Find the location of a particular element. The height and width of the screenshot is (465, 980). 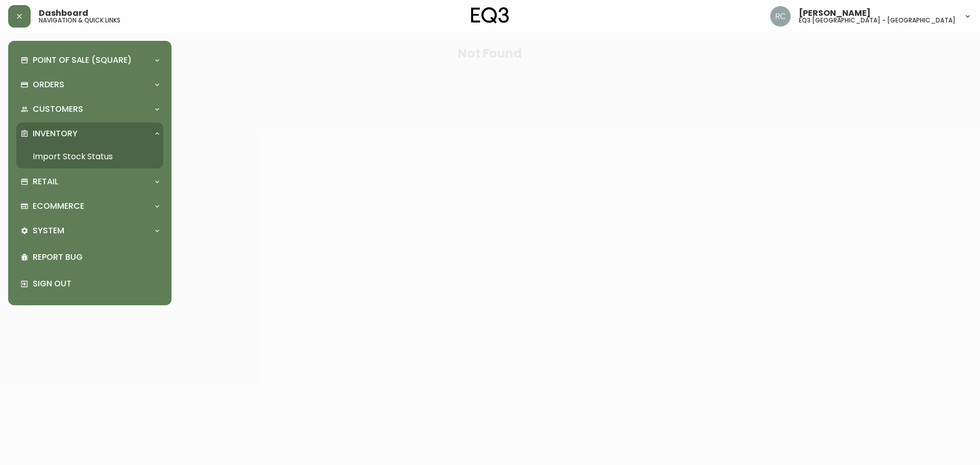

p: Report Bug is located at coordinates (96, 257).